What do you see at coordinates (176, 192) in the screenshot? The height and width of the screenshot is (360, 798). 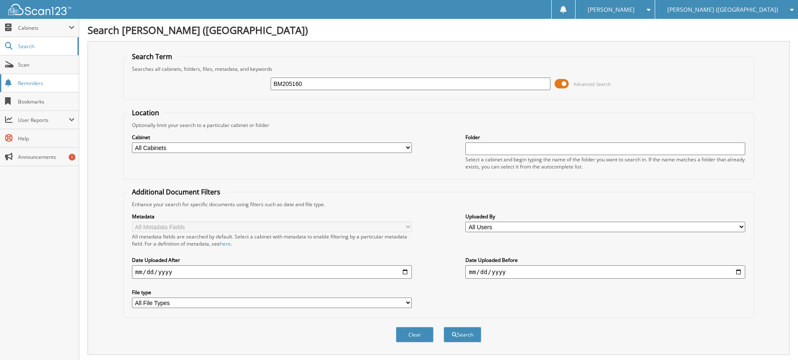 I see `legend: Additional Document Filters` at bounding box center [176, 192].